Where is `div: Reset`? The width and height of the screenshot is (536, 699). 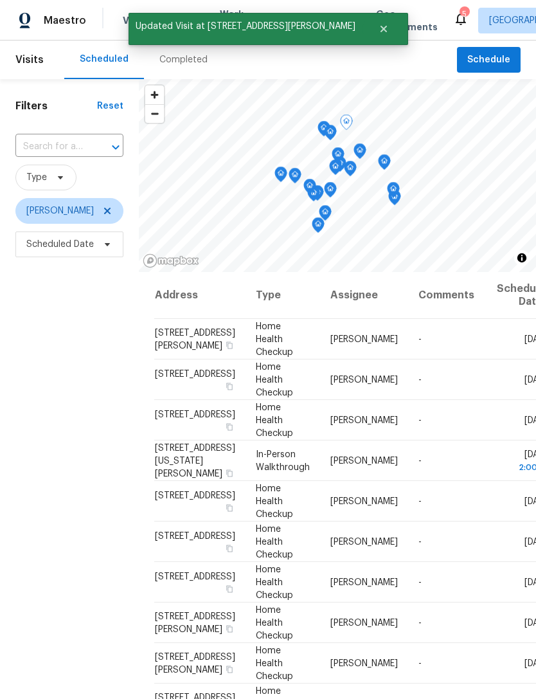 div: Reset is located at coordinates (110, 106).